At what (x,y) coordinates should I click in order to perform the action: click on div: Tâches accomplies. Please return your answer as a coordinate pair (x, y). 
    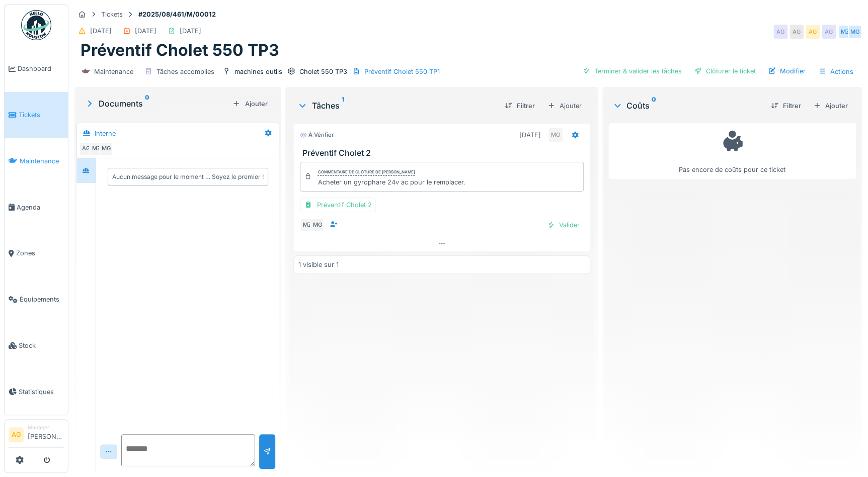
    Looking at the image, I should click on (185, 72).